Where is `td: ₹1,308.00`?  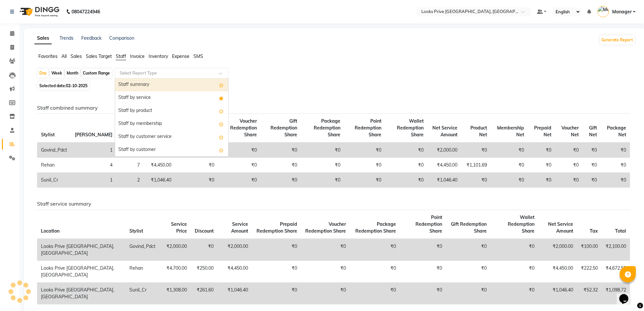
td: ₹1,308.00 is located at coordinates (175, 293).